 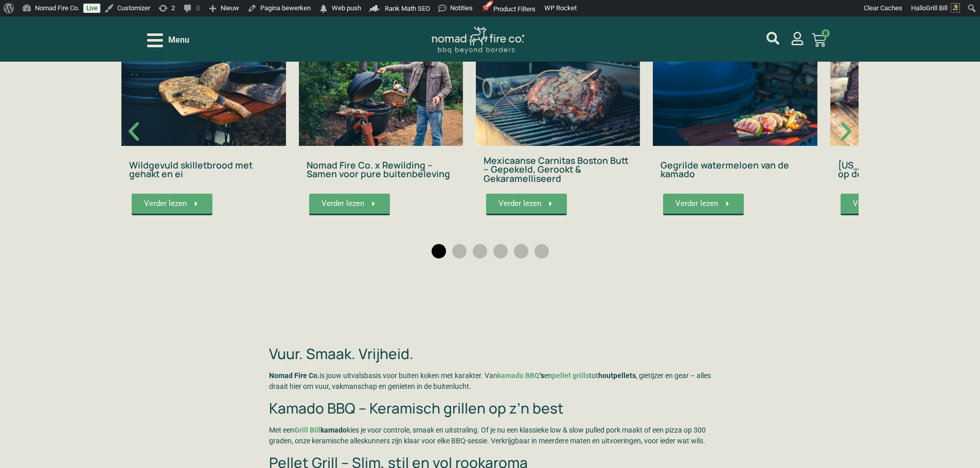 What do you see at coordinates (478, 40) in the screenshot?
I see `img: Nomad Logo` at bounding box center [478, 40].